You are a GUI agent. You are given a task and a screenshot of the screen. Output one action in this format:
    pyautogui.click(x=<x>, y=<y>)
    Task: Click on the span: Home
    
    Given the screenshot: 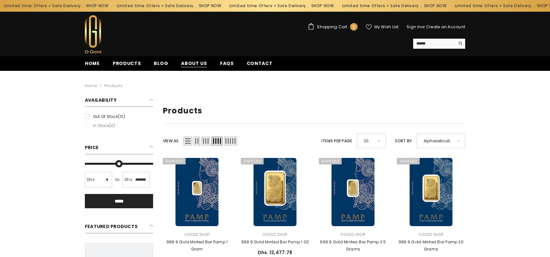 What is the action you would take?
    pyautogui.click(x=92, y=63)
    